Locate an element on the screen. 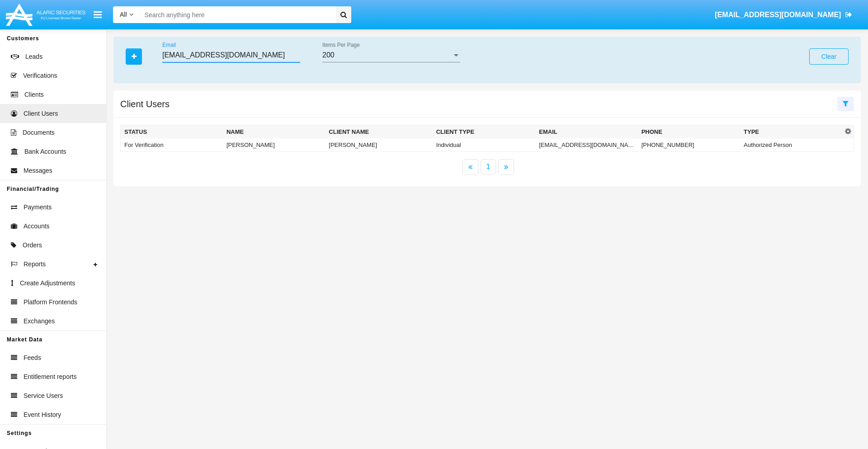  span: Service Users is located at coordinates (43, 395).